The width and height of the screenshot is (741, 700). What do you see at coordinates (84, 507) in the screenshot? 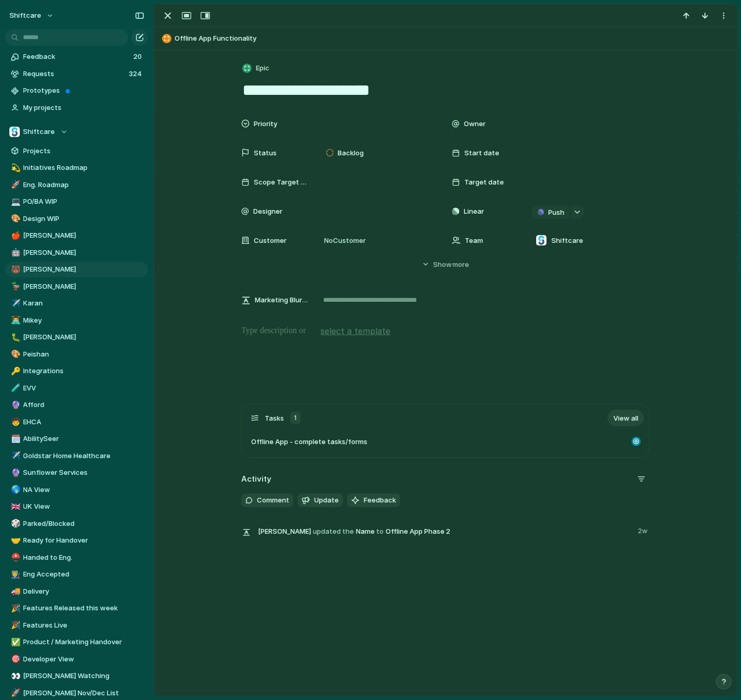
I see `span: UK View` at bounding box center [84, 507].